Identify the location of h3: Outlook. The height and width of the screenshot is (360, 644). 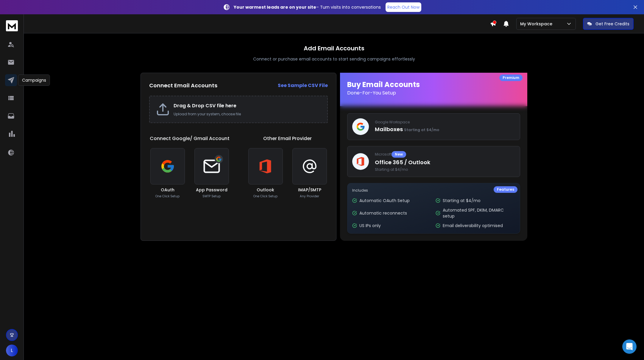
(265, 190).